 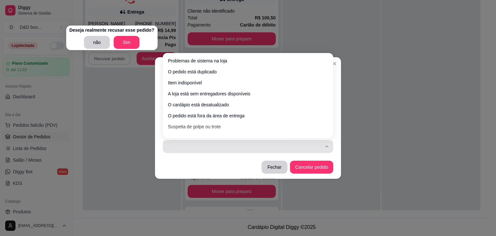 What do you see at coordinates (112, 30) in the screenshot?
I see `p: Deseja realmente recusar esse pedido?` at bounding box center [112, 30].